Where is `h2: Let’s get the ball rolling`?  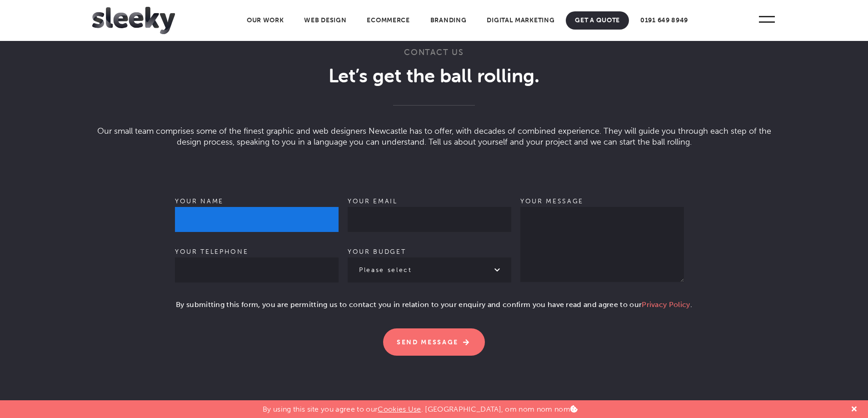
h2: Let’s get the ball rolling is located at coordinates (434, 85).